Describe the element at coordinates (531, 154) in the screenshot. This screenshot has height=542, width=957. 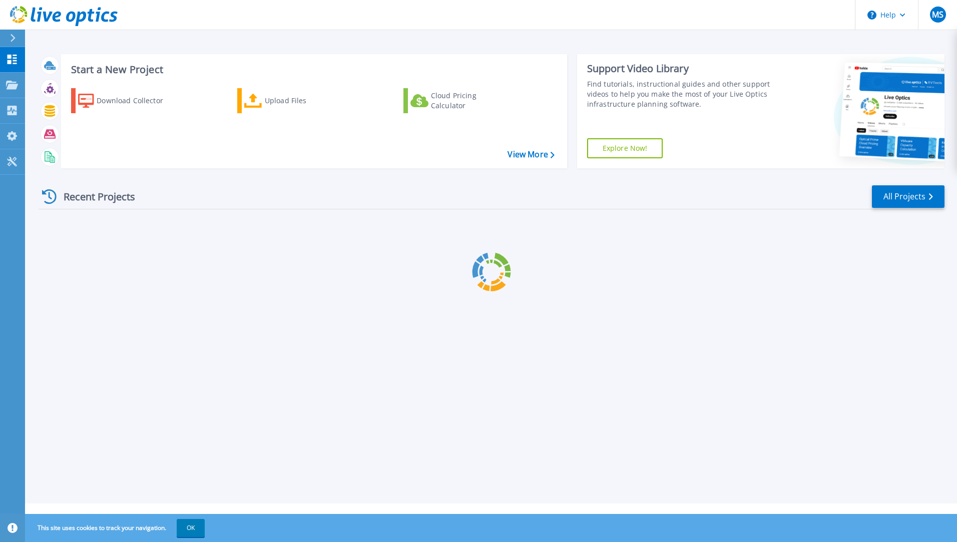
I see `a: View More` at that location.